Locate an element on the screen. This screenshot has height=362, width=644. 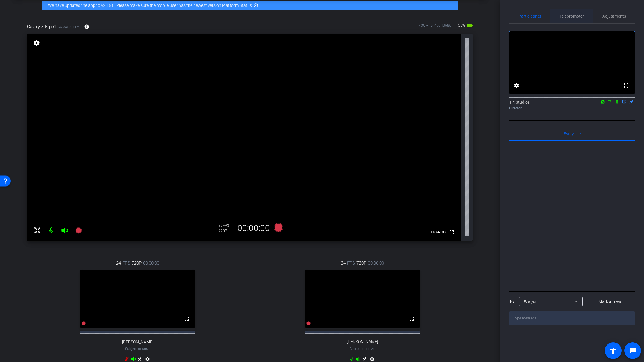
button: Mark all read is located at coordinates (611, 301).